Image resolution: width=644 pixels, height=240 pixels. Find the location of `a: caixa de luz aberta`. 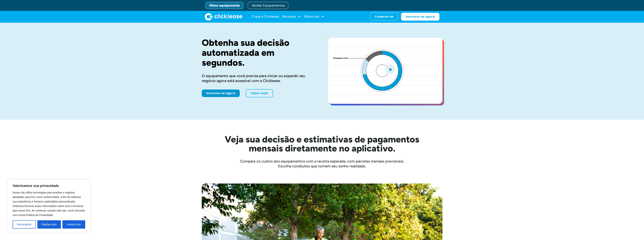

a: caixa de luz aberta is located at coordinates (385, 71).